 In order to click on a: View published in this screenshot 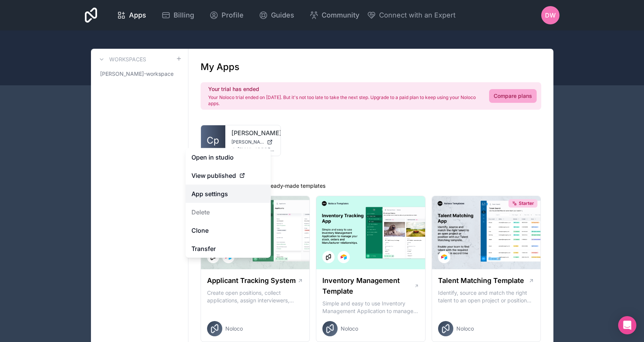, I will do `click(228, 176)`.